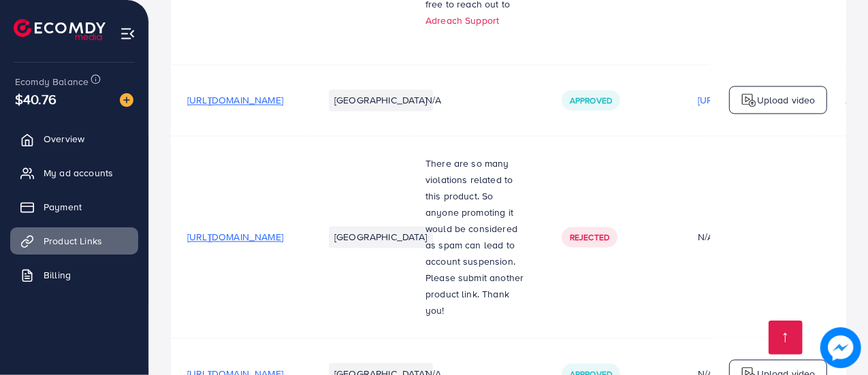 The image size is (868, 375). I want to click on span: N/A, so click(433, 100).